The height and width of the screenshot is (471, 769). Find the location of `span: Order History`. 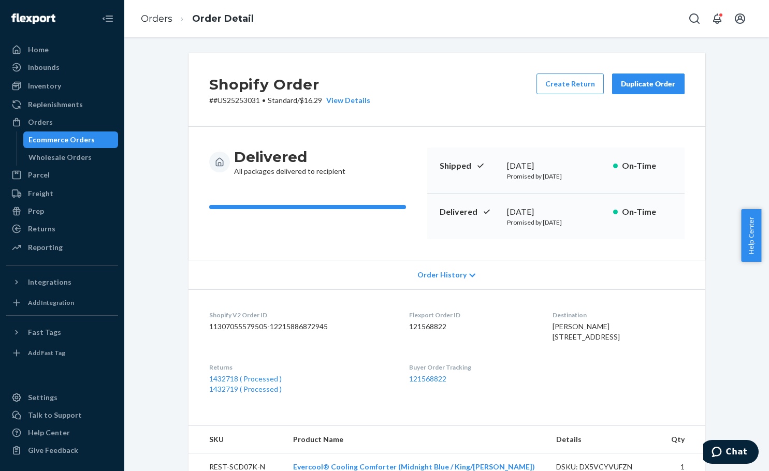

span: Order History is located at coordinates (442, 275).